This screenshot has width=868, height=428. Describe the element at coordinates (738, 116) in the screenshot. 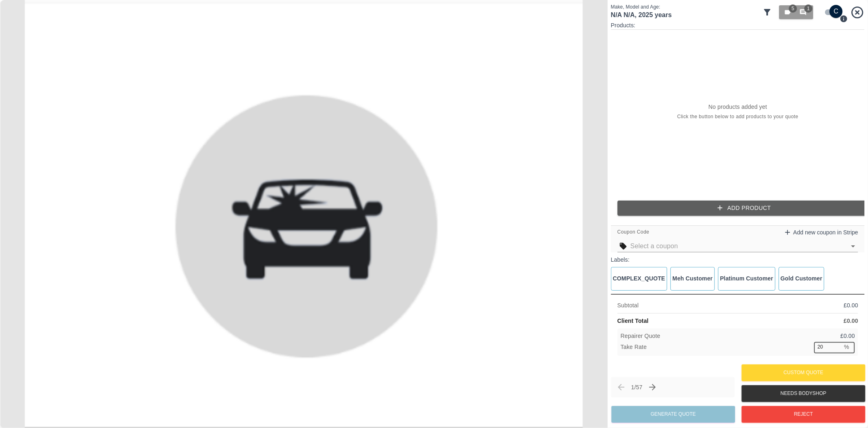

I see `span: Click the button below to add products to your quote` at that location.